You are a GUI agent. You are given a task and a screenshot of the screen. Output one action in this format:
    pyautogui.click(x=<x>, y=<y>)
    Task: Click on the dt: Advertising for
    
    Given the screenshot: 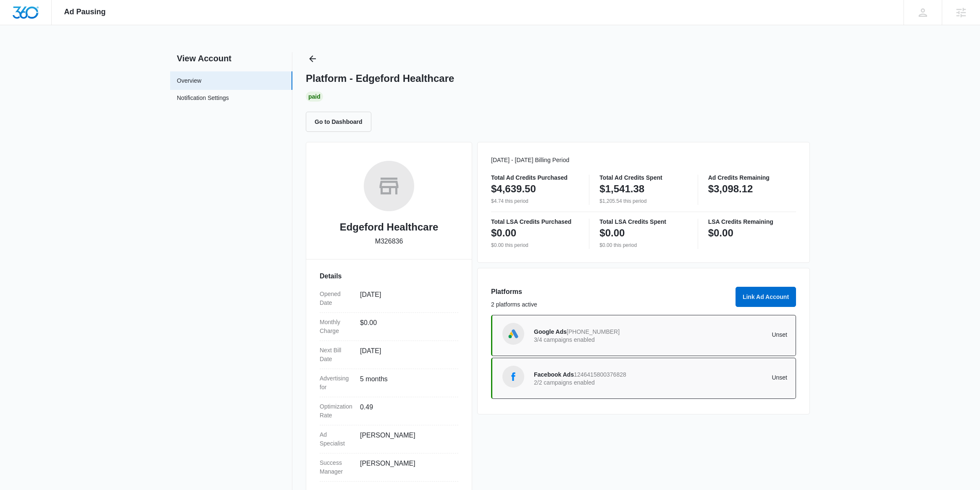 What is the action you would take?
    pyautogui.click(x=337, y=383)
    